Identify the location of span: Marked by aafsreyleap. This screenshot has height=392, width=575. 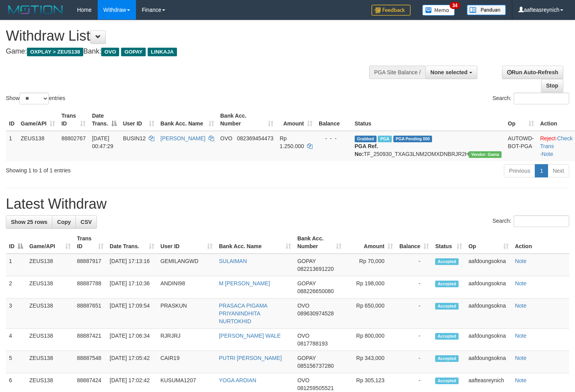
(384, 139).